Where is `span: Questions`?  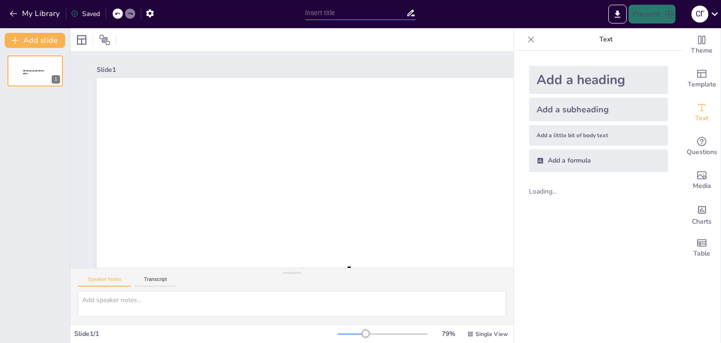 span: Questions is located at coordinates (702, 152).